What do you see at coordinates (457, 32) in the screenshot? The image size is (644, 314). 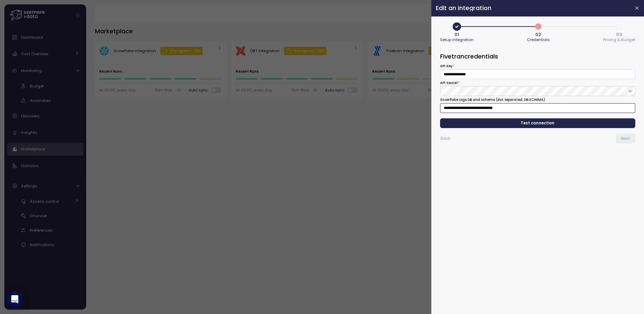 I see `button: 01Setup integration` at bounding box center [457, 32].